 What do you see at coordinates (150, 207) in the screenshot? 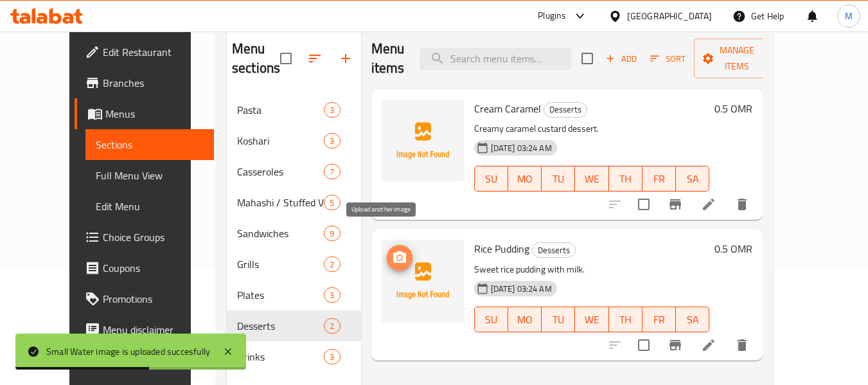
I see `span: Edit Menu` at bounding box center [150, 207].